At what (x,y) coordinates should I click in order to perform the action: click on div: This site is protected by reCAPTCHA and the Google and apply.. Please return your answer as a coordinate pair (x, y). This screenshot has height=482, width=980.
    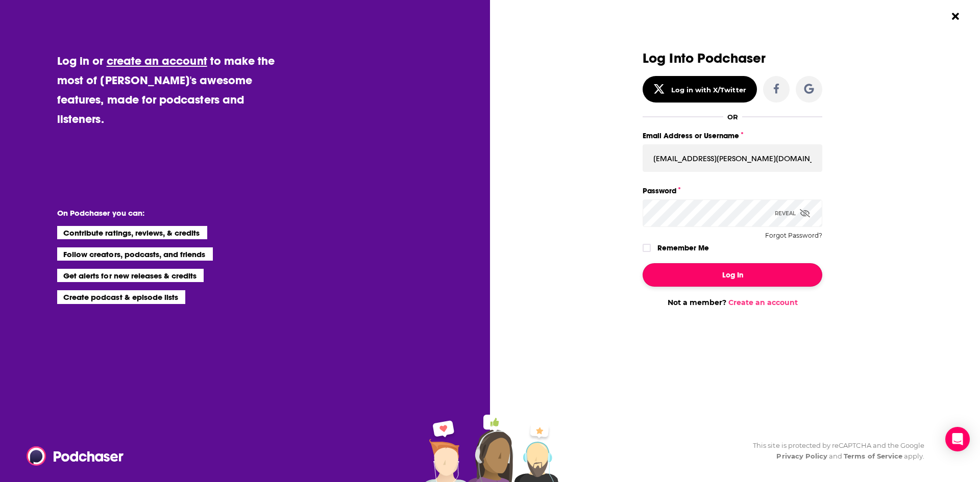
    Looking at the image, I should click on (835, 451).